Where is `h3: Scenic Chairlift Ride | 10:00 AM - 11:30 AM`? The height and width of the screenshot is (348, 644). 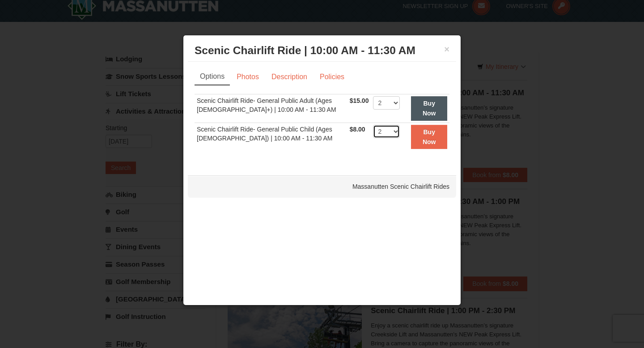 h3: Scenic Chairlift Ride | 10:00 AM - 11:30 AM is located at coordinates (322, 50).